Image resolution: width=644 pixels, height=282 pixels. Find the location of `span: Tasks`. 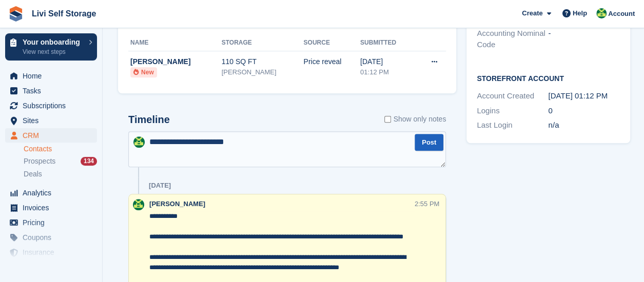

span: Tasks is located at coordinates (53, 91).